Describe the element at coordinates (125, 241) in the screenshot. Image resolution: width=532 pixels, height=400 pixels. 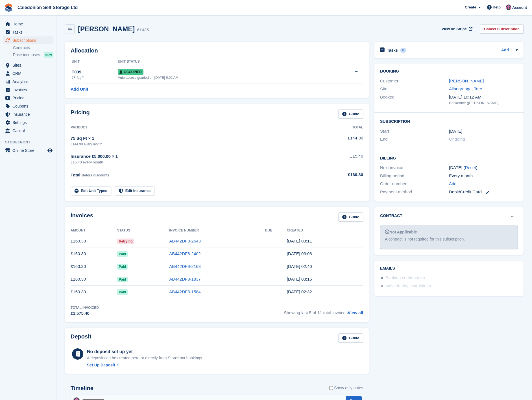
I see `span: Retrying` at that location.